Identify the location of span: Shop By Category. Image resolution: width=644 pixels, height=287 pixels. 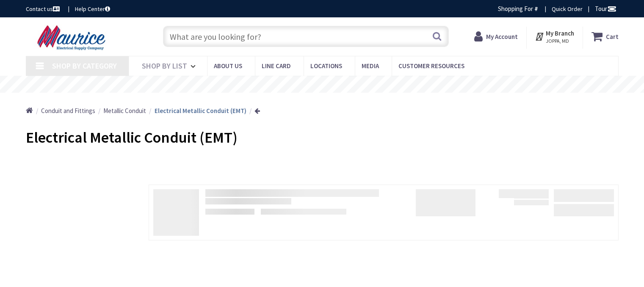
(84, 66).